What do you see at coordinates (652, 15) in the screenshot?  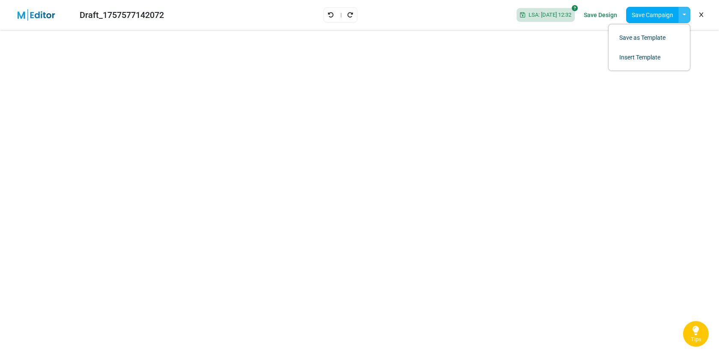 I see `button: Save Campaign` at bounding box center [652, 15].